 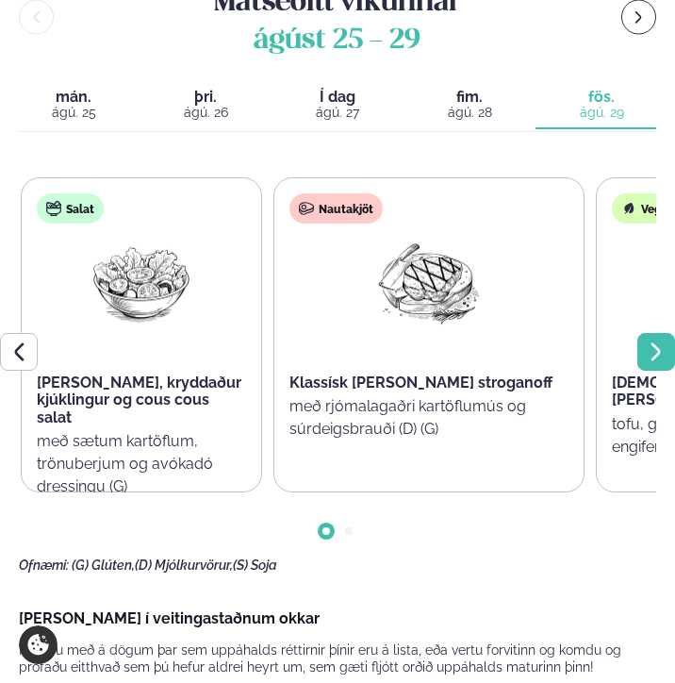 What do you see at coordinates (43, 565) in the screenshot?
I see `span: Ofnæmi:` at bounding box center [43, 565].